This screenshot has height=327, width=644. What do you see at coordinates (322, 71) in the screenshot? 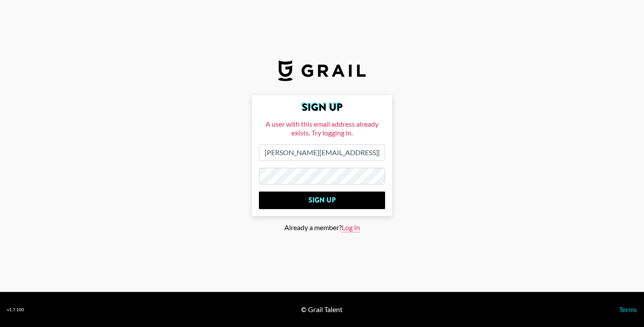
I see `img: Grail Talent Logo` at bounding box center [322, 71].